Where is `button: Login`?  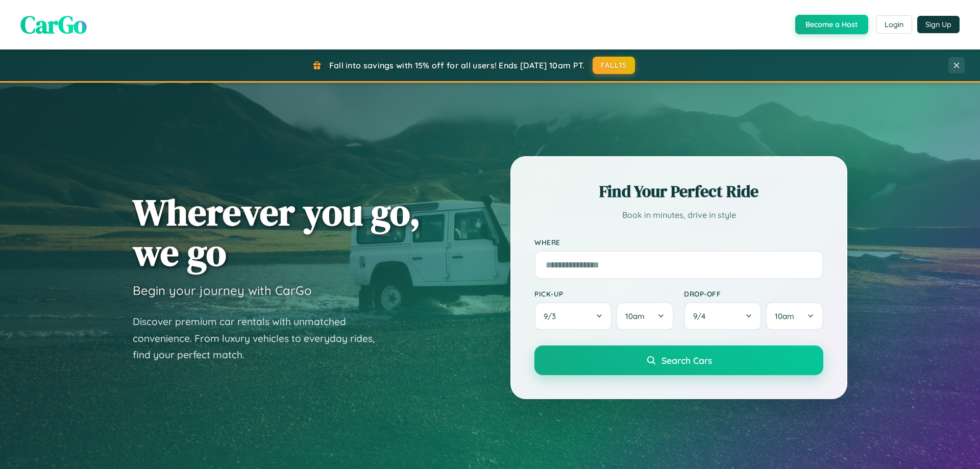 button: Login is located at coordinates (894, 24).